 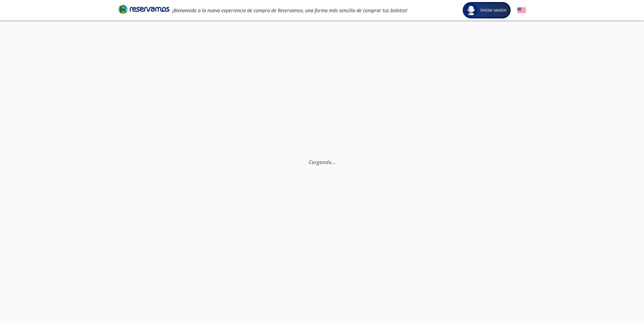 I want to click on em: ¡Bienvenido a la nueva experiencia de compra de Reservamos, una forma más sencilla de comprar tus..., so click(x=289, y=10).